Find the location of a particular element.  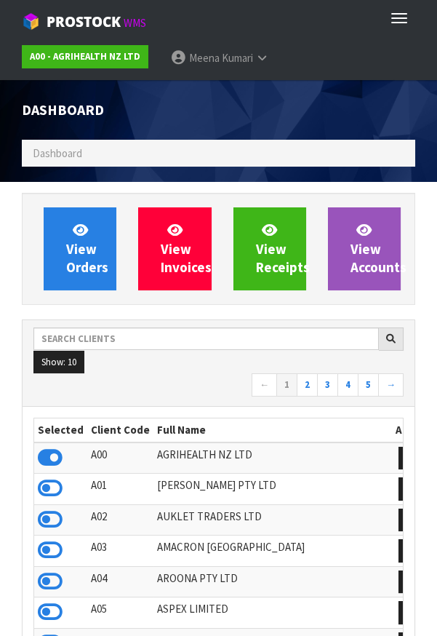

td: AGRIHEALTH NZ LTD is located at coordinates (273, 457).